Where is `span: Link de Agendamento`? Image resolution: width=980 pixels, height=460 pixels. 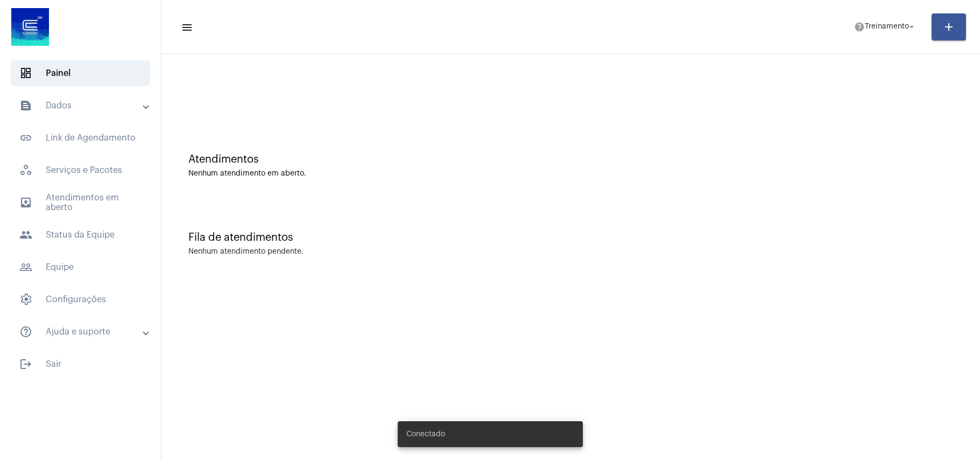 span: Link de Agendamento is located at coordinates (80, 137).